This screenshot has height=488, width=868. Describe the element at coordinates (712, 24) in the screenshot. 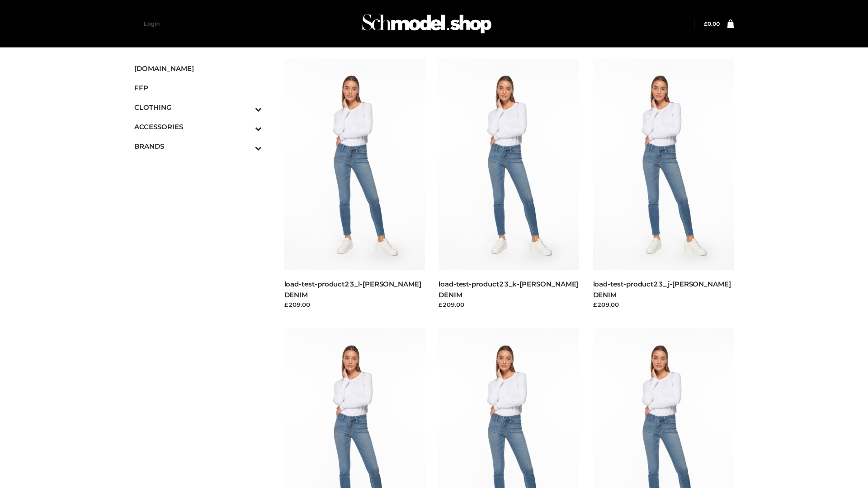

I see `bdi: 0.00` at that location.